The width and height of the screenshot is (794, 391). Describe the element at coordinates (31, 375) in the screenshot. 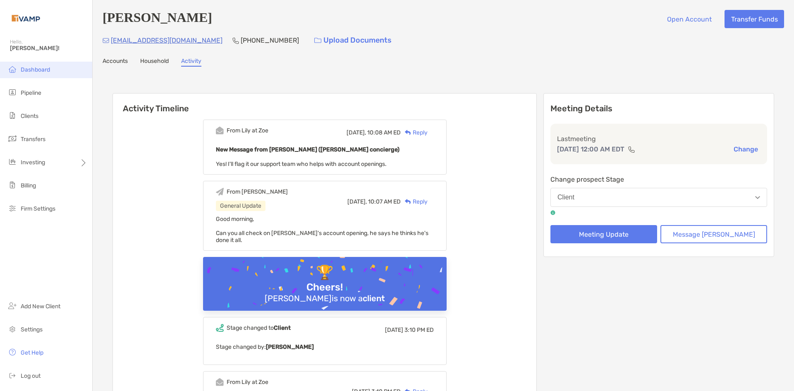

I see `span: Log out` at that location.